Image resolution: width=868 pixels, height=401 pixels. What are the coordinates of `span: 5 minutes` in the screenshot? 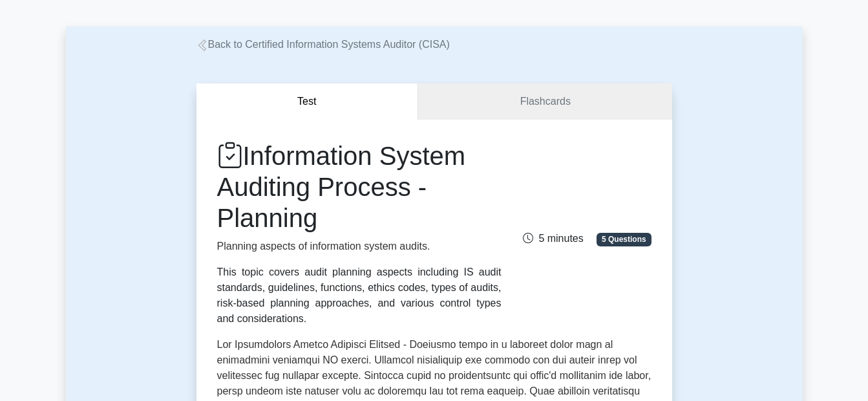 It's located at (553, 238).